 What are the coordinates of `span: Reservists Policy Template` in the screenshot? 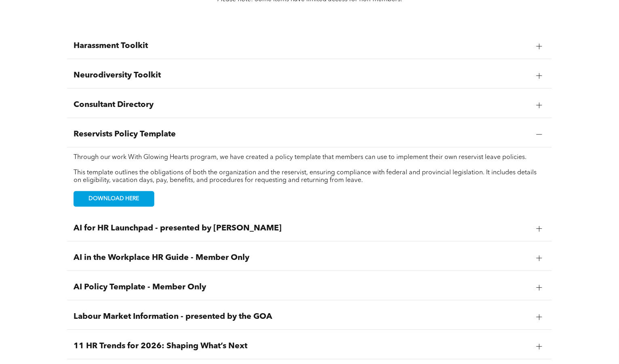 It's located at (302, 134).